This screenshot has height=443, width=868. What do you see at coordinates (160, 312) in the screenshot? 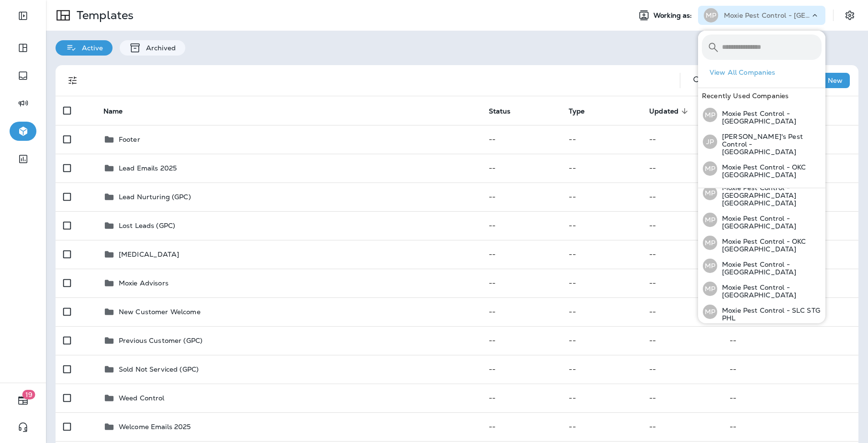
I see `p: New Customer Welcome` at bounding box center [160, 312].